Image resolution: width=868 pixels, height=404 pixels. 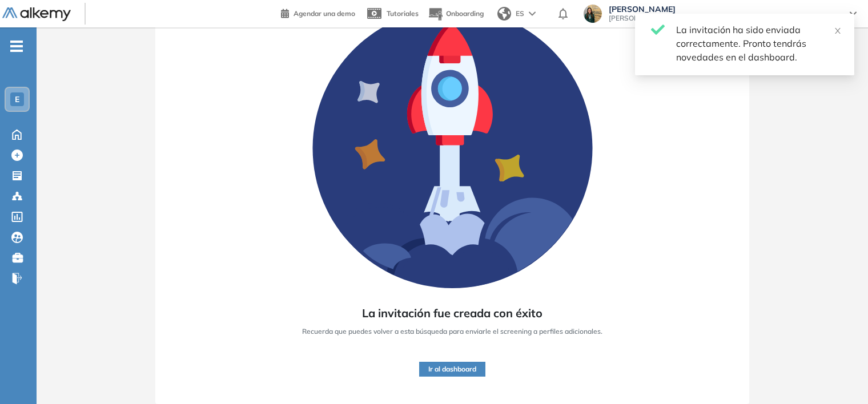 What do you see at coordinates (17, 100) in the screenshot?
I see `span: E` at bounding box center [17, 100].